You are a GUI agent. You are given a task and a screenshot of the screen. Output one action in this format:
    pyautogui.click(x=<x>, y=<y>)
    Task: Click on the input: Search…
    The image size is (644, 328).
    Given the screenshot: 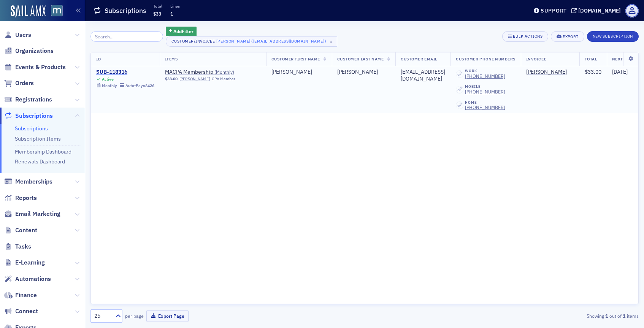 What is the action you would take?
    pyautogui.click(x=127, y=37)
    